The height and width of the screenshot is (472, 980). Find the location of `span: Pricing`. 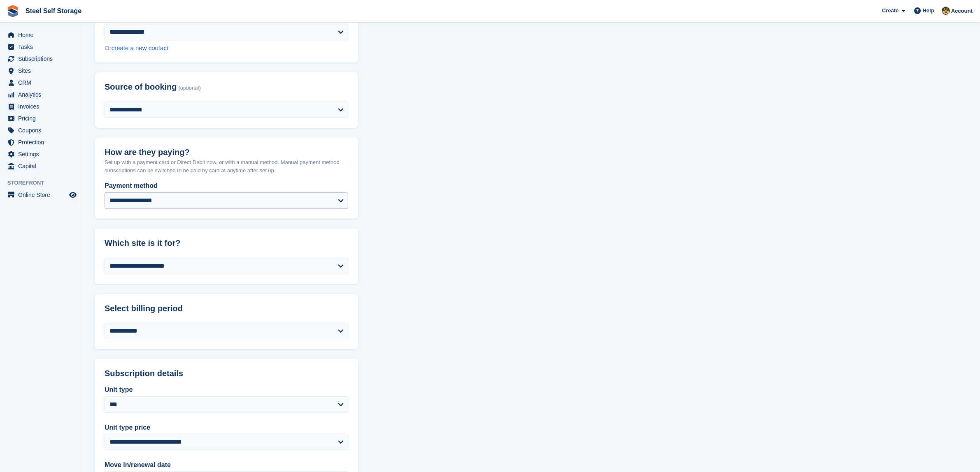

span: Pricing is located at coordinates (43, 119).